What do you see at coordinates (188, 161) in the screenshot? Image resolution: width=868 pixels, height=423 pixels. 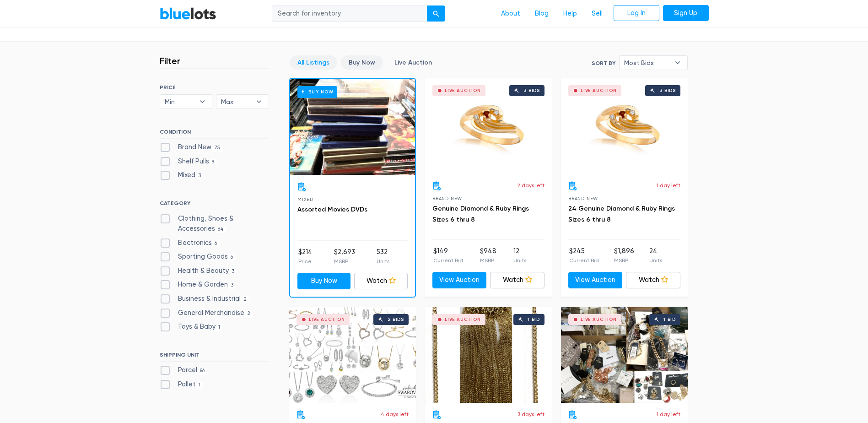 I see `label: Shelf Pulls` at bounding box center [188, 161].